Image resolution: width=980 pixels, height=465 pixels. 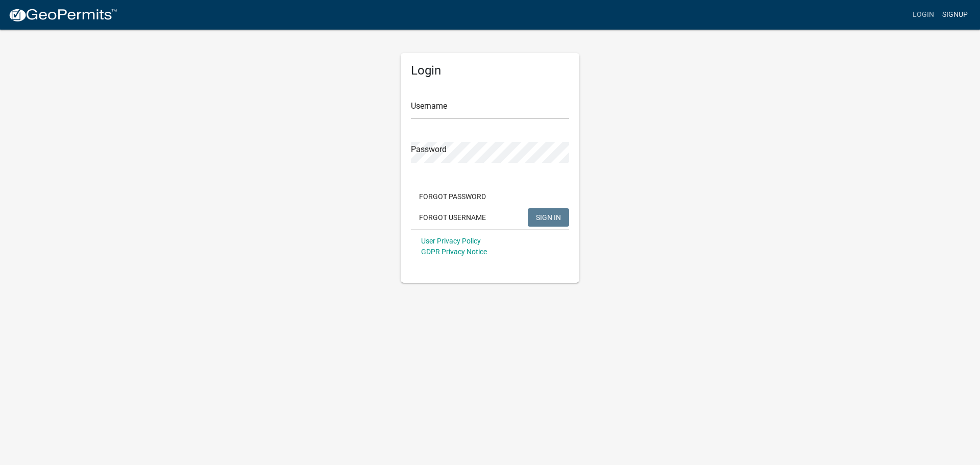 What do you see at coordinates (451, 241) in the screenshot?
I see `a: User Privacy Policy` at bounding box center [451, 241].